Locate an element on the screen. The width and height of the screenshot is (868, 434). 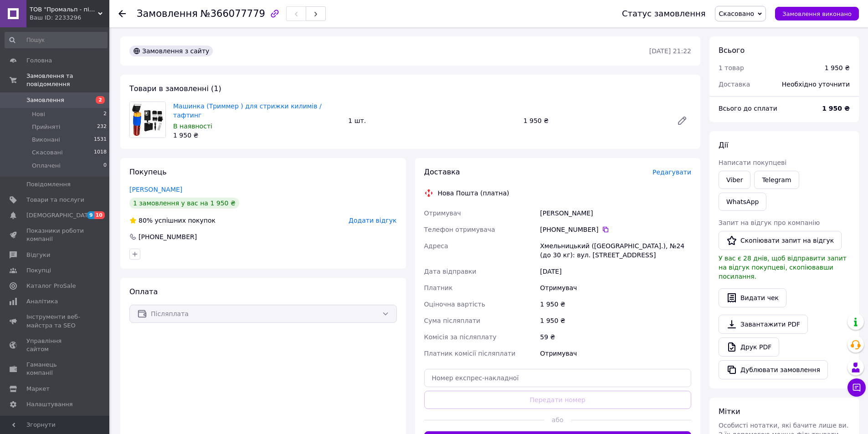
span: Аналітика is located at coordinates (42, 302).